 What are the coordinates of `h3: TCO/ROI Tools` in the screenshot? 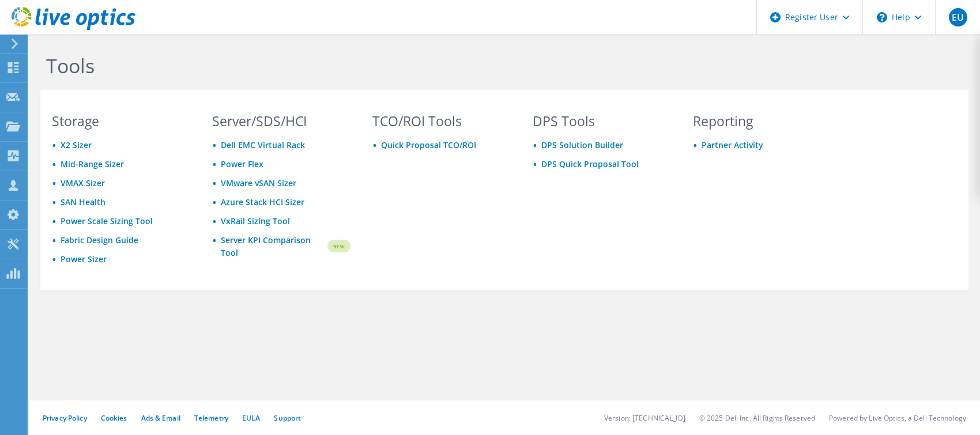 It's located at (441, 121).